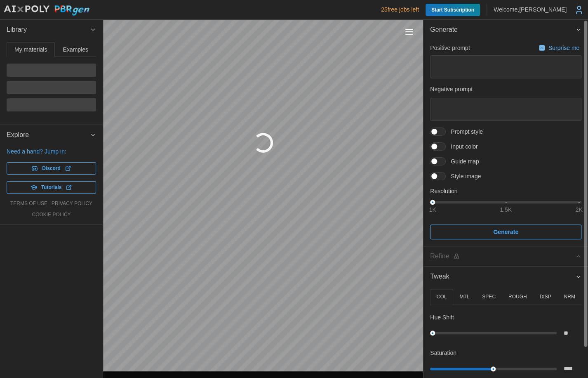 This screenshot has width=588, height=378. Describe the element at coordinates (465, 132) in the screenshot. I see `span: Prompt style` at that location.